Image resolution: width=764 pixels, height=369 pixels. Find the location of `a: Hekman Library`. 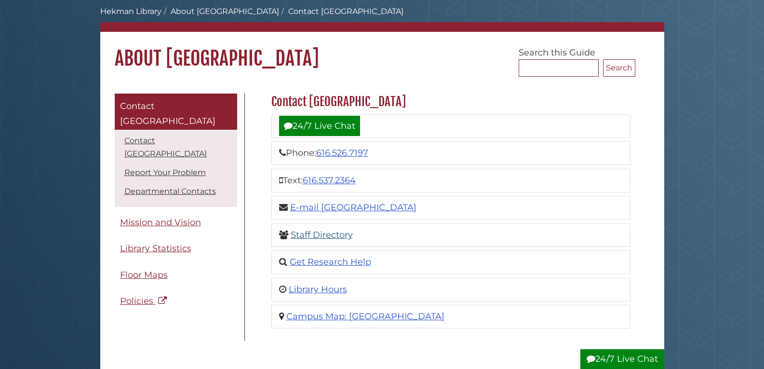

a: Hekman Library is located at coordinates (131, 11).